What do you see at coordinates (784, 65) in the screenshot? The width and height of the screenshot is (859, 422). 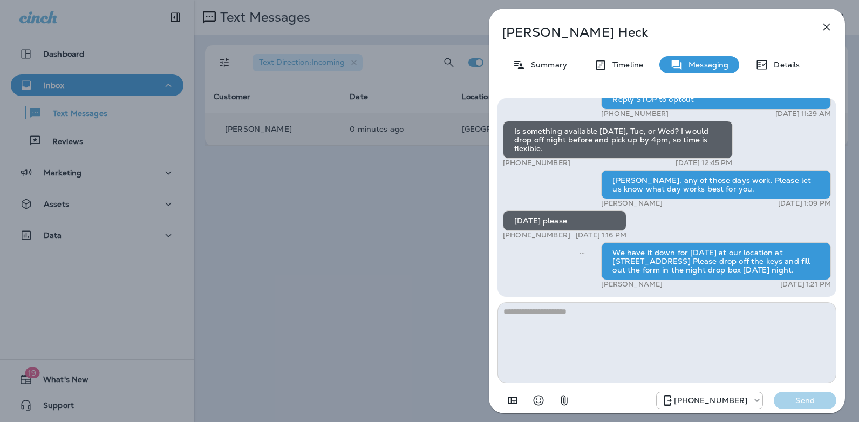 I see `p: Details` at bounding box center [784, 65].